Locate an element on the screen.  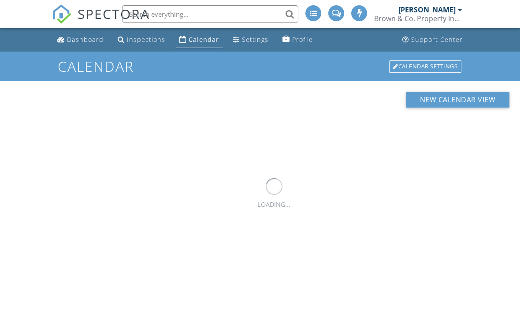
div: Support Center is located at coordinates (437, 39).